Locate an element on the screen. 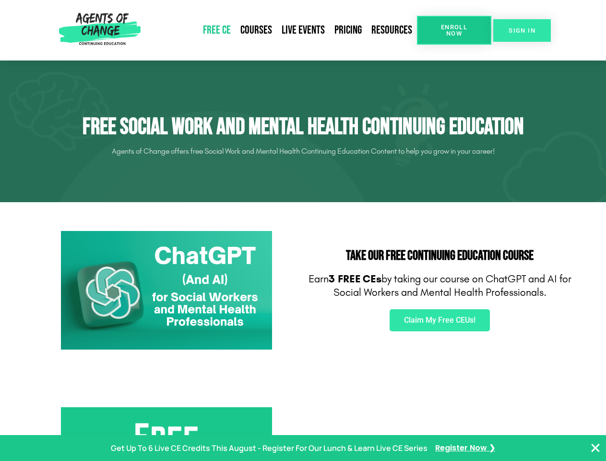 This screenshot has width=606, height=461. a: Resources is located at coordinates (392, 30).